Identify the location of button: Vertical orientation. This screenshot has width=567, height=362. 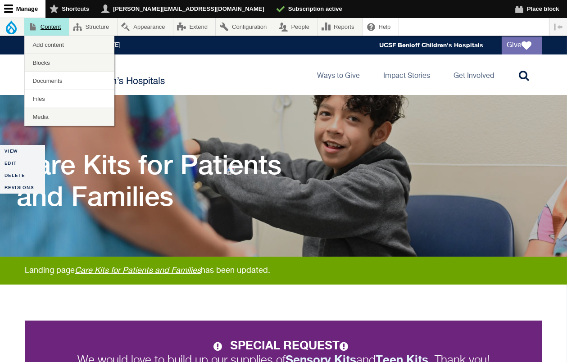
(558, 27).